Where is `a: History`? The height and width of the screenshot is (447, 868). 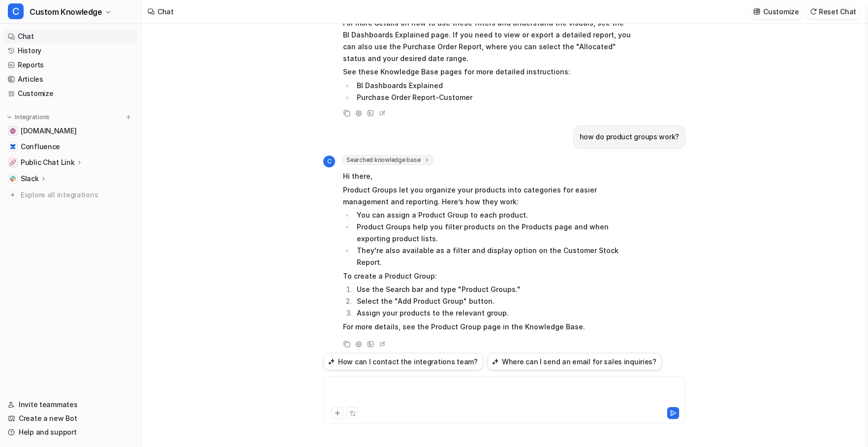
a: History is located at coordinates (70, 50).